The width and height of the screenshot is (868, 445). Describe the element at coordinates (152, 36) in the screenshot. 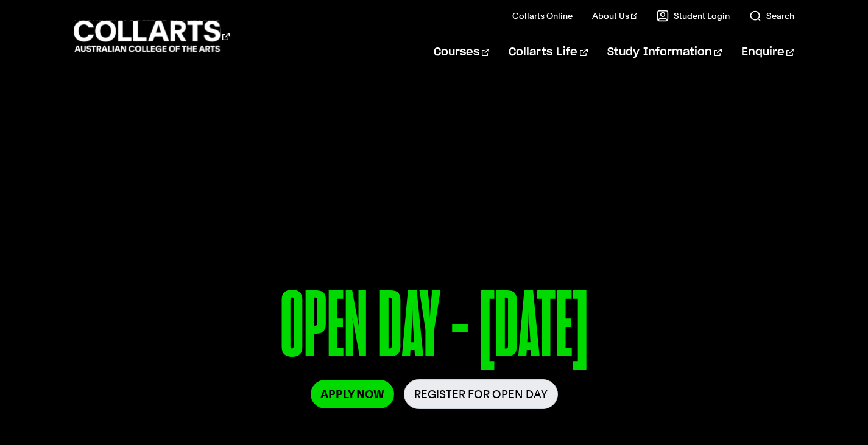

I see `div: Go to homepage` at that location.